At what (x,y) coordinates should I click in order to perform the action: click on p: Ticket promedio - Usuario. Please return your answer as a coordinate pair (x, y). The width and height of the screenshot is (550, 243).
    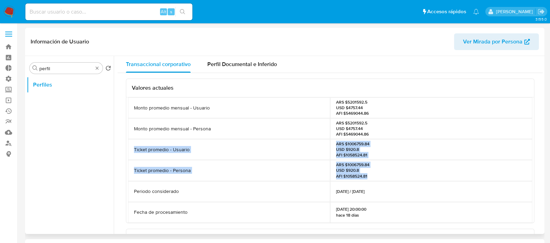
    Looking at the image, I should click on (162, 150).